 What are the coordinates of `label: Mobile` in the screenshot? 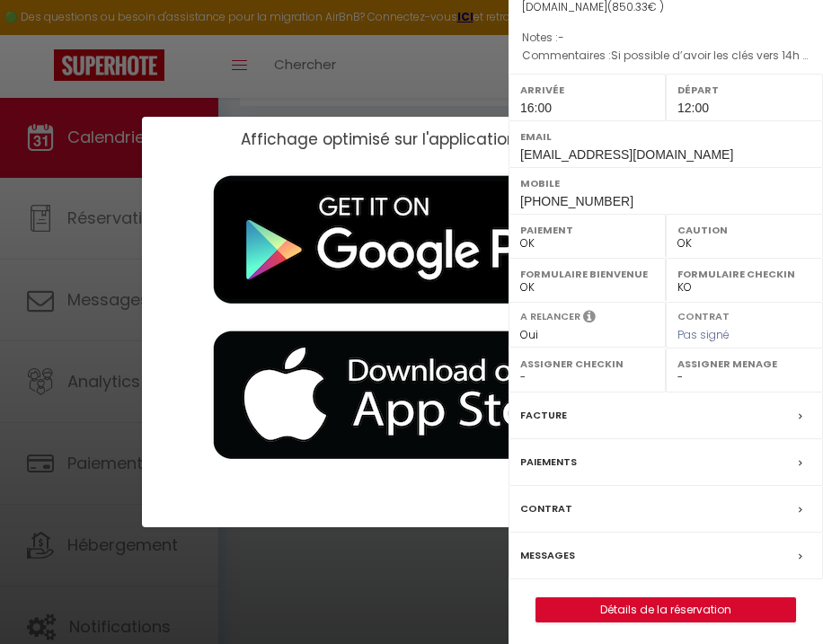 It's located at (666, 184).